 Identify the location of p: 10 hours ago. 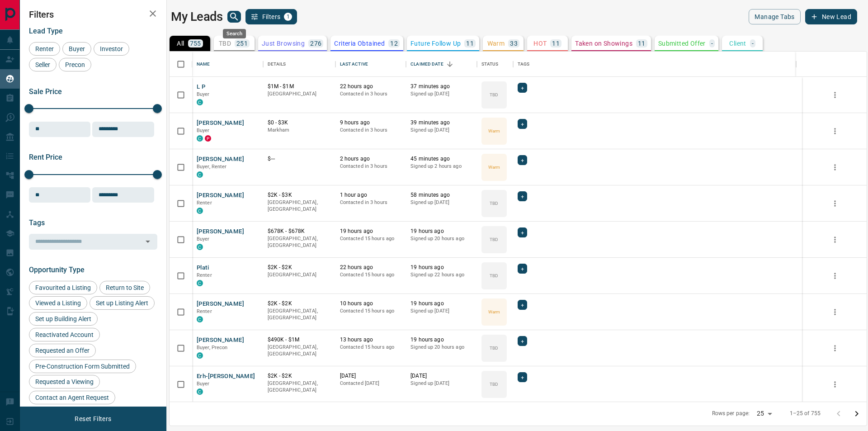
(371, 303).